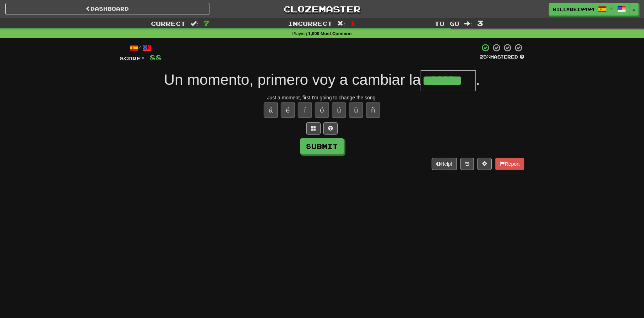  I want to click on span: willyrei9494, so click(574, 9).